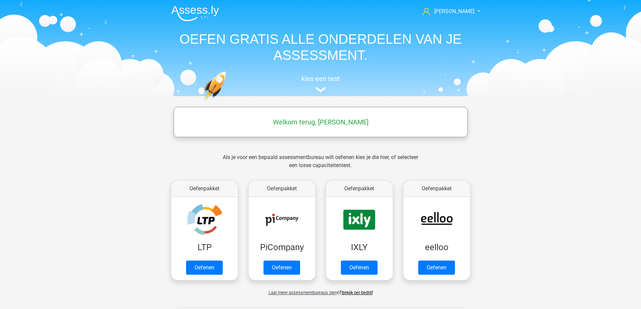  What do you see at coordinates (321, 290) in the screenshot?
I see `div: of` at bounding box center [321, 290].